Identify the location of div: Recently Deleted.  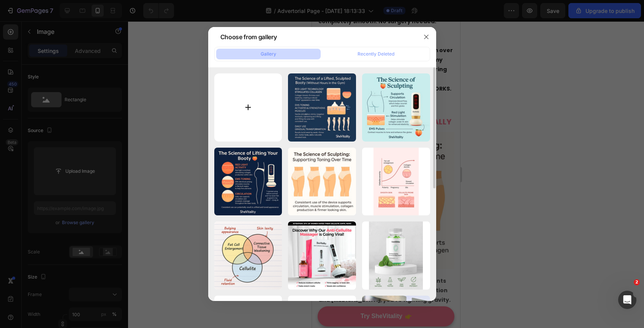
(376, 54).